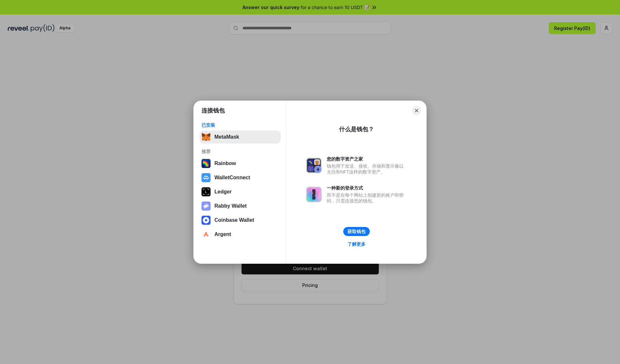  I want to click on div: 已安装, so click(240, 125).